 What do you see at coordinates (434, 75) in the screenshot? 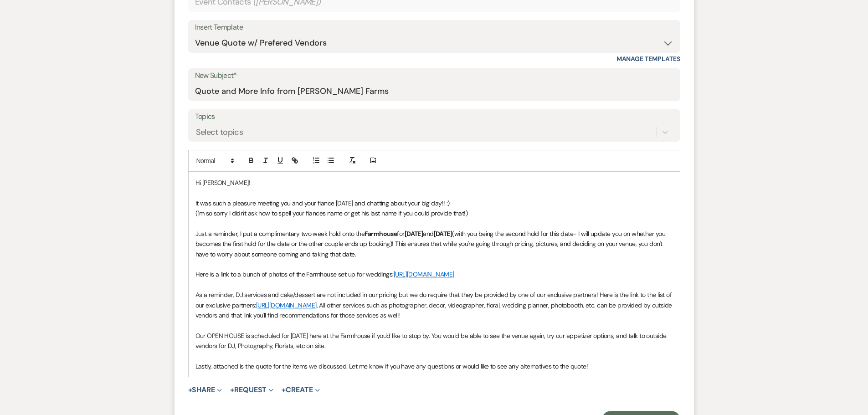
I see `label: New Subject*` at bounding box center [434, 75].